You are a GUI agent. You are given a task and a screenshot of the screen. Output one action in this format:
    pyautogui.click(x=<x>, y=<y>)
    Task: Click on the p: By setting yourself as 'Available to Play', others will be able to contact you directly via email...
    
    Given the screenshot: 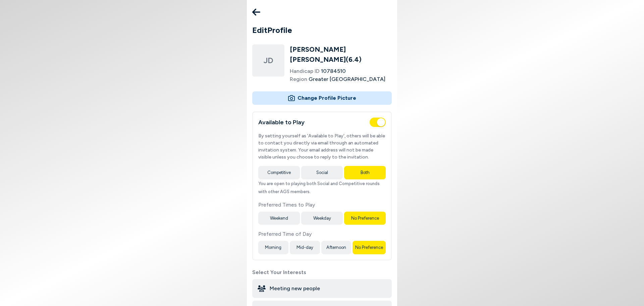 What is the action you would take?
    pyautogui.click(x=322, y=146)
    